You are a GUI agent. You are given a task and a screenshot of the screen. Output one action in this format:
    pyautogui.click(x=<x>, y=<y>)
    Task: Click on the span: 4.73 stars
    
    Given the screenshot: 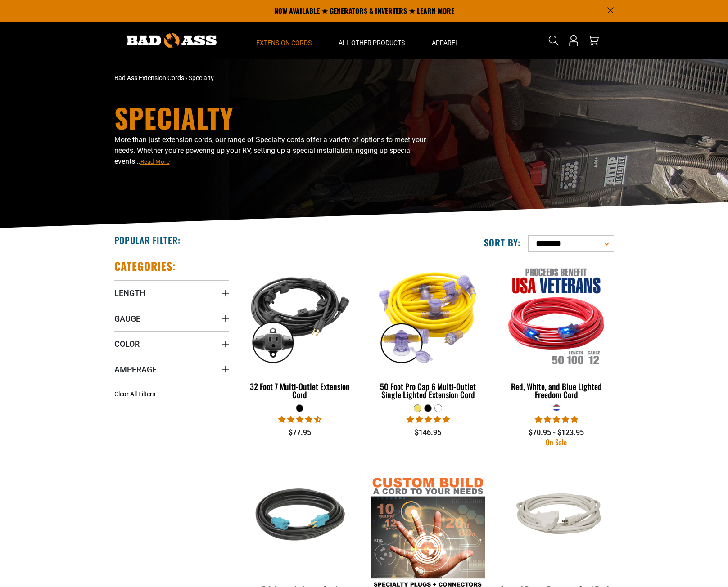 What is the action you would take?
    pyautogui.click(x=300, y=419)
    